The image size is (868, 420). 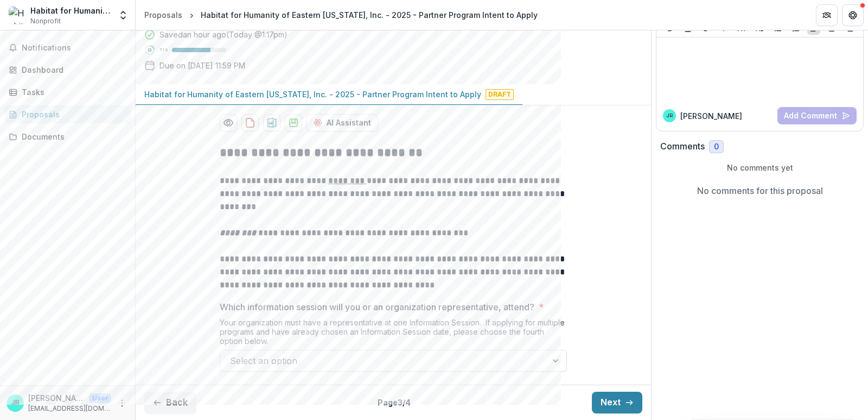 What do you see at coordinates (617, 403) in the screenshot?
I see `button: Next` at bounding box center [617, 403].